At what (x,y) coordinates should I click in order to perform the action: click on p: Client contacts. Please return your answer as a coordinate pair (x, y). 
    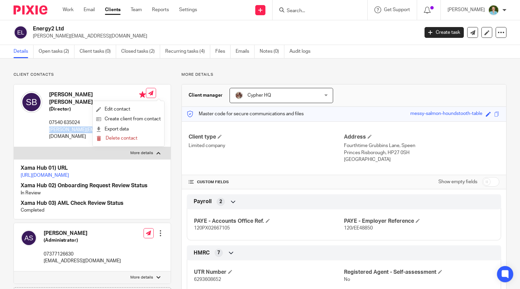
    Looking at the image, I should click on (92, 75).